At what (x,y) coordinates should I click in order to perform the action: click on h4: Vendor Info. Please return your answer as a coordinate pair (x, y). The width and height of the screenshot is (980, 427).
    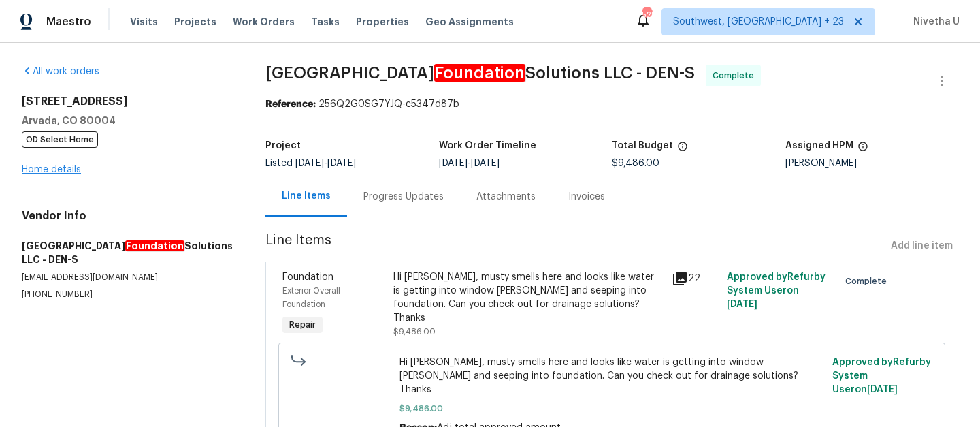
    Looking at the image, I should click on (127, 216).